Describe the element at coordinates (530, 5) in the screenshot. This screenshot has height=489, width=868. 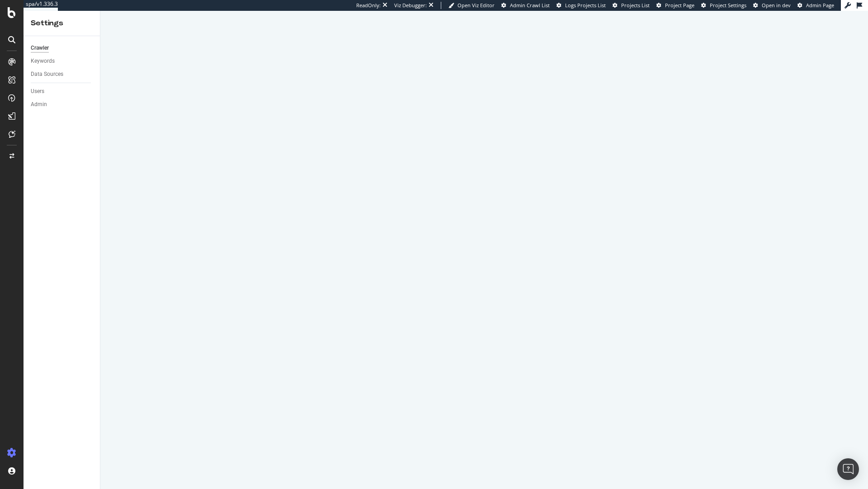
I see `span: Admin Crawl List` at that location.